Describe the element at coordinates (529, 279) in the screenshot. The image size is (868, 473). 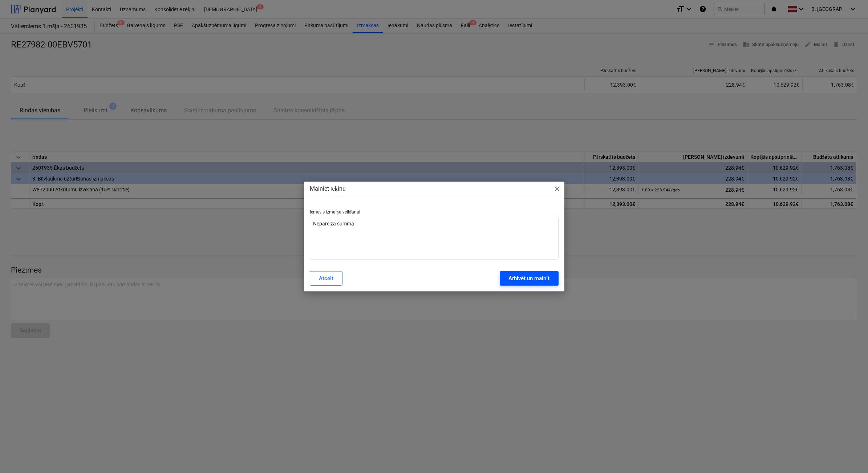
I see `button: Arhivēt un mainīt` at that location.